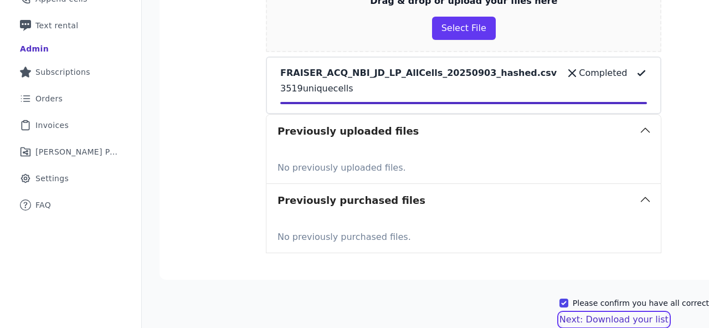 The width and height of the screenshot is (709, 328). I want to click on span: Settings, so click(52, 178).